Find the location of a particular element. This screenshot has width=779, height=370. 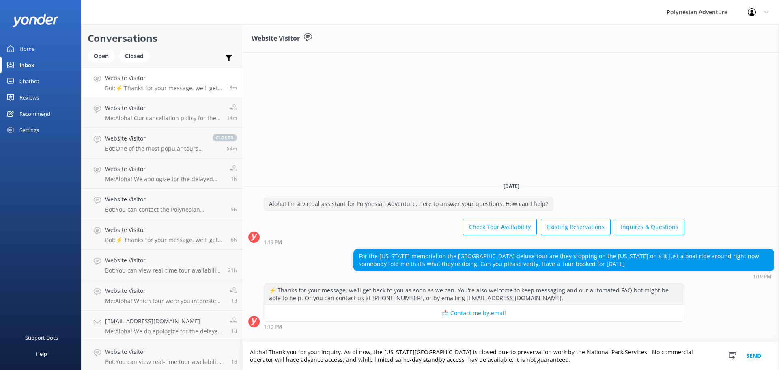

a: Website VisitorMe:Aloha! Our cancellation policy for the sunset tour is 48 hours prior for a full... is located at coordinates (162, 112).